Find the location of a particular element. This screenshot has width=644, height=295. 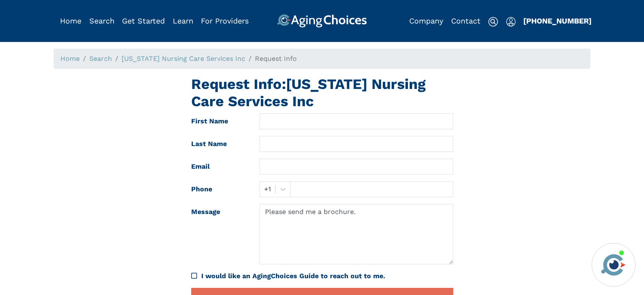

img: user-icon.svg is located at coordinates (510, 22).